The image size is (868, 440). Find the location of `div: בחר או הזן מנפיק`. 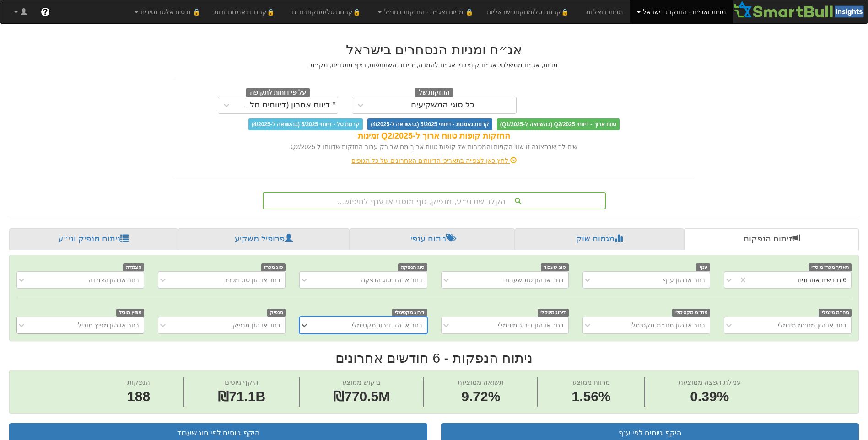

div: בחר או הזן מנפיק is located at coordinates (257, 325).